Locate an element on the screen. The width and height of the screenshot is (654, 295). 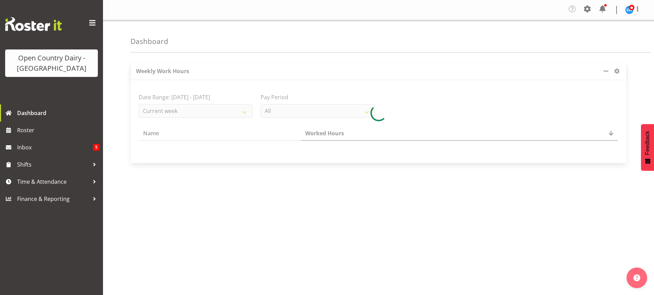
span: Shifts is located at coordinates (53, 165).